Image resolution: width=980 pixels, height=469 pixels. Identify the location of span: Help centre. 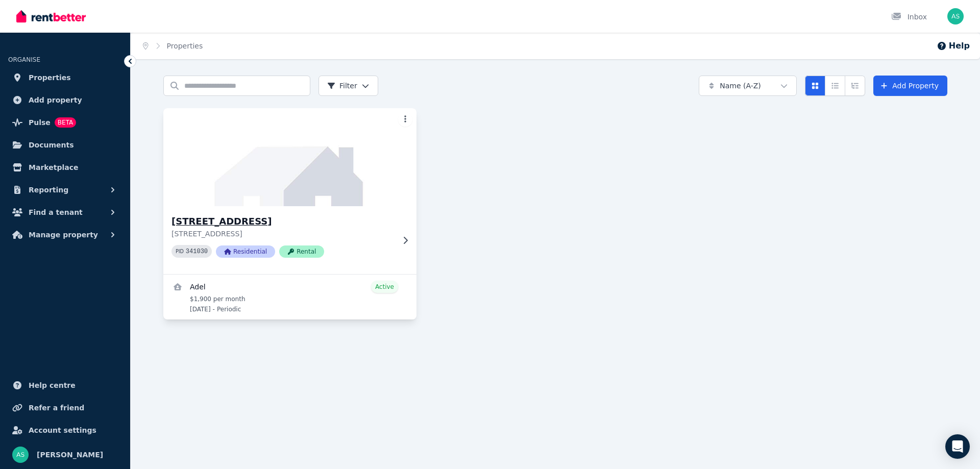
(52, 385).